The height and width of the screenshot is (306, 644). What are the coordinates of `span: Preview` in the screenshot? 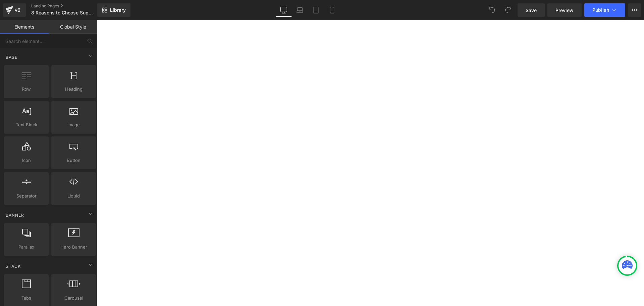 It's located at (565, 10).